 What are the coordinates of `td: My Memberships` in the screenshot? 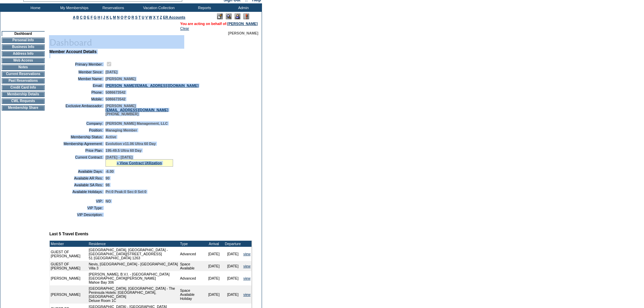 It's located at (73, 7).